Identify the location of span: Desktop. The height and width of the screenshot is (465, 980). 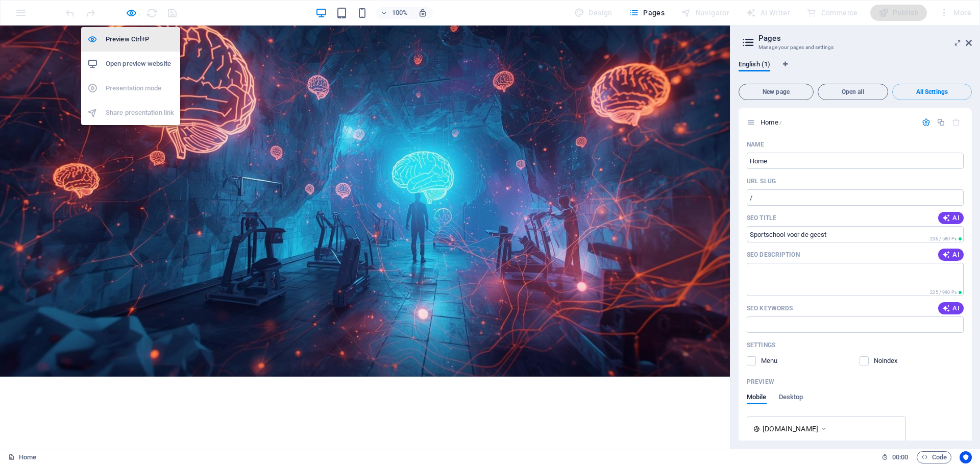
(791, 398).